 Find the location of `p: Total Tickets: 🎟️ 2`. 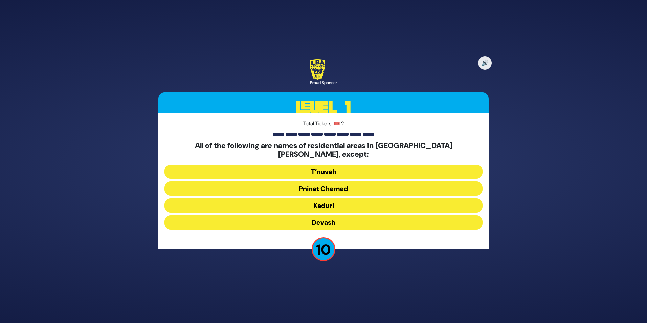

p: Total Tickets: 🎟️ 2 is located at coordinates (324, 124).